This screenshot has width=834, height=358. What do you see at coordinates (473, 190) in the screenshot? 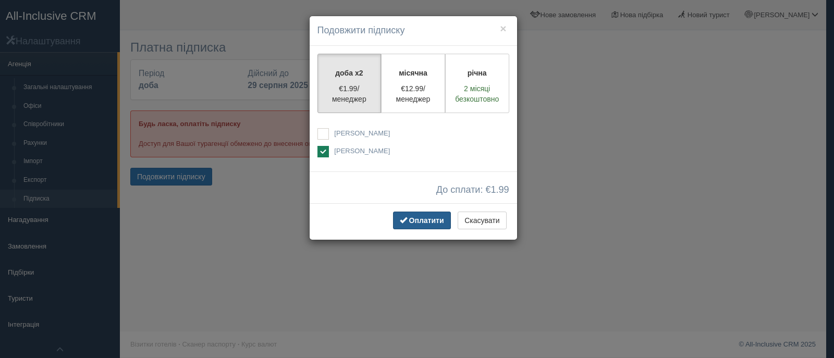
I see `span: До сплати: €` at bounding box center [473, 190].